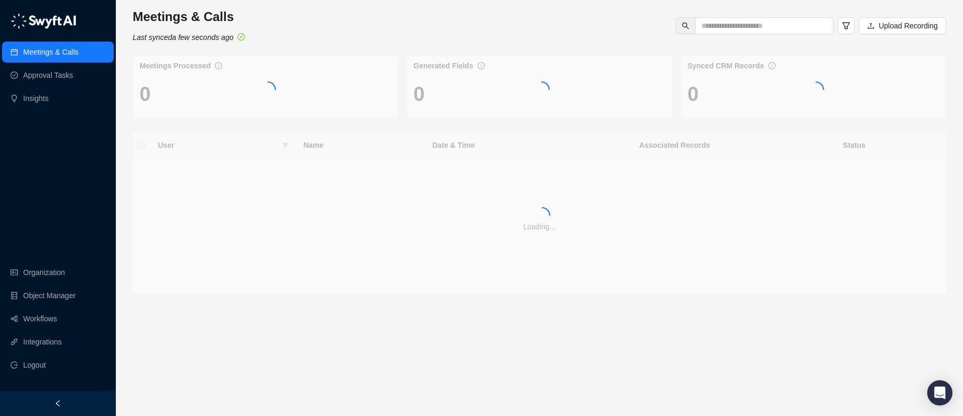 The image size is (963, 416). I want to click on a: Insights, so click(36, 98).